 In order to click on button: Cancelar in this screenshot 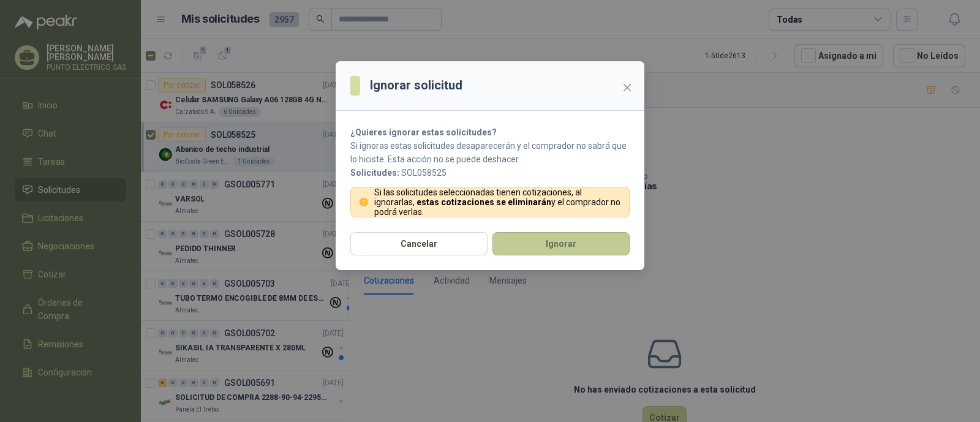, I will do `click(419, 244)`.